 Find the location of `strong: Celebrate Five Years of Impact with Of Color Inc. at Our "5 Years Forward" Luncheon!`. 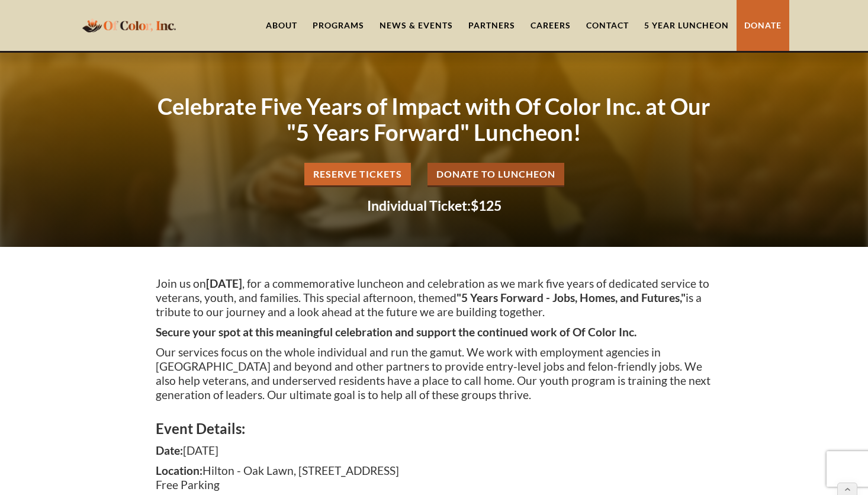

strong: Celebrate Five Years of Impact with Of Color Inc. at Our "5 Years Forward" Luncheon! is located at coordinates (434, 119).